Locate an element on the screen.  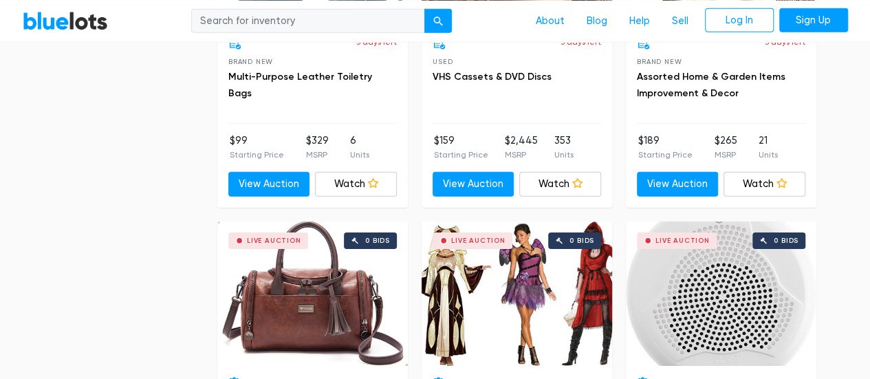
a: About is located at coordinates (550, 21).